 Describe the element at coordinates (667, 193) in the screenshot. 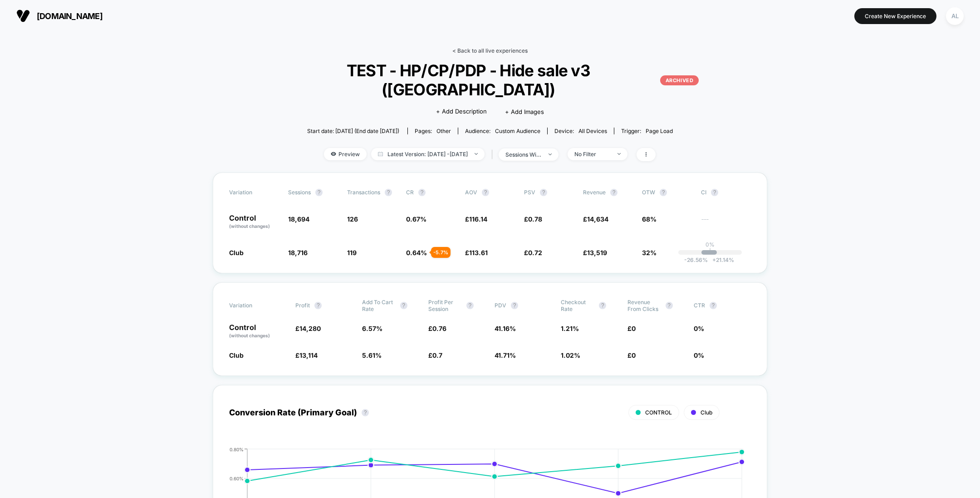

I see `span: OTW` at that location.